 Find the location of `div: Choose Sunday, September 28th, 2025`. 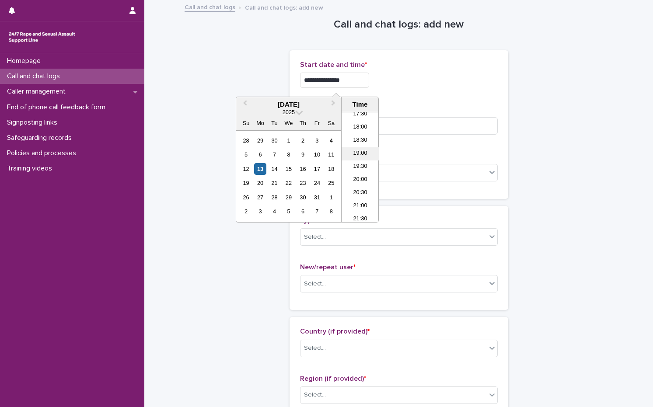

div: Choose Sunday, September 28th, 2025 is located at coordinates (246, 140).